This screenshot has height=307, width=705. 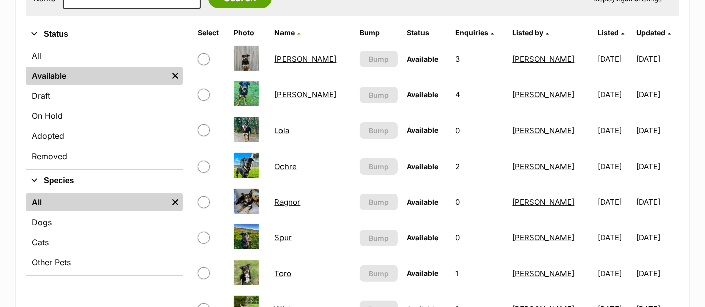 What do you see at coordinates (104, 233) in the screenshot?
I see `div: Species` at bounding box center [104, 233].